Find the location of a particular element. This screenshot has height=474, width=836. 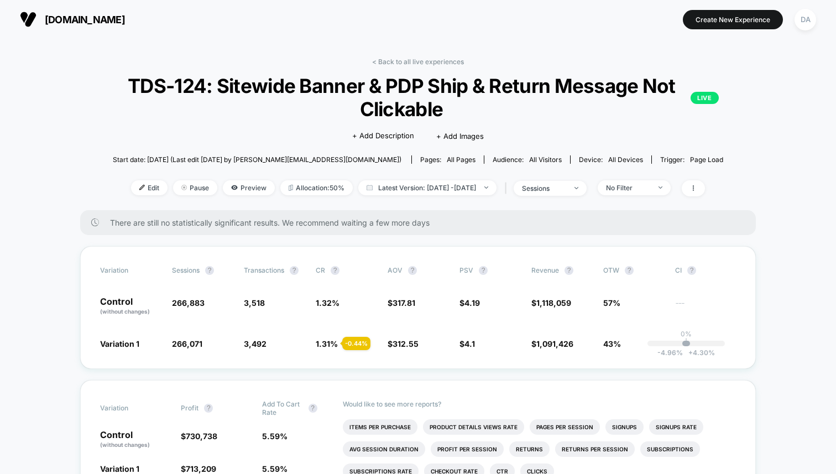

p: Control is located at coordinates (135, 440).